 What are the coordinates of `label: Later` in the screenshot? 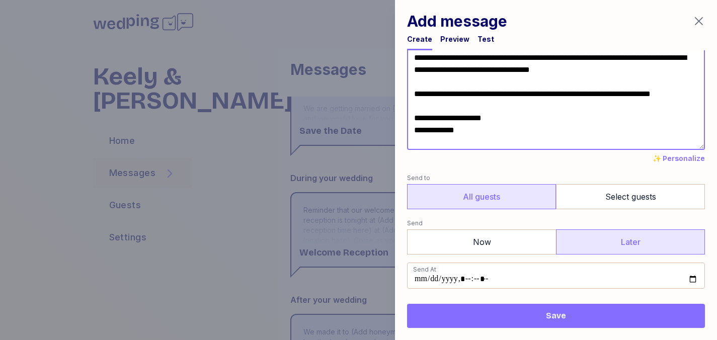 It's located at (630, 242).